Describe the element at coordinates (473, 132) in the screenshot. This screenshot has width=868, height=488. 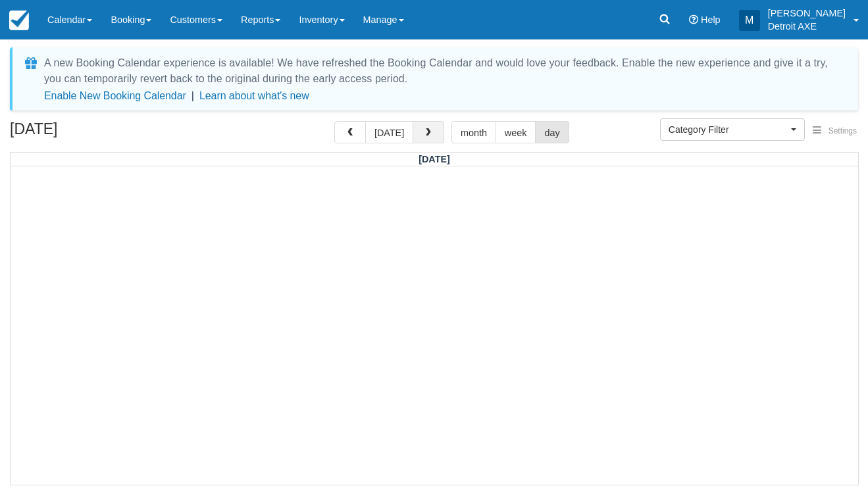
I see `button: month` at that location.